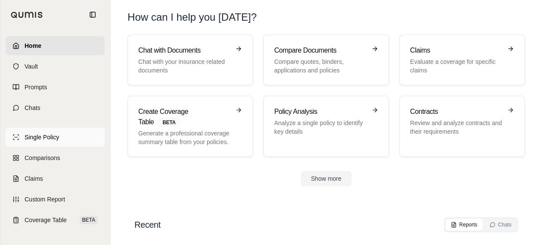 Image resolution: width=542 pixels, height=245 pixels. Describe the element at coordinates (464, 224) in the screenshot. I see `button: Reports` at that location.